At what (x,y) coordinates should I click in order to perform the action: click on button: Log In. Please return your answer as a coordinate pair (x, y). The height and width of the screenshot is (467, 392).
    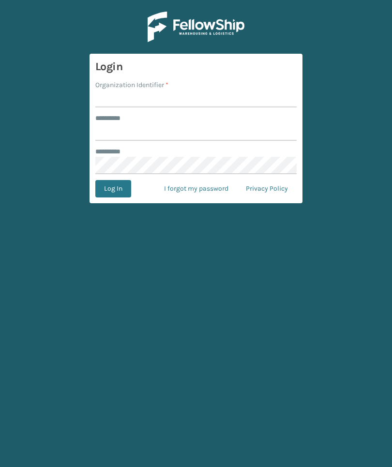
    Looking at the image, I should click on (113, 189).